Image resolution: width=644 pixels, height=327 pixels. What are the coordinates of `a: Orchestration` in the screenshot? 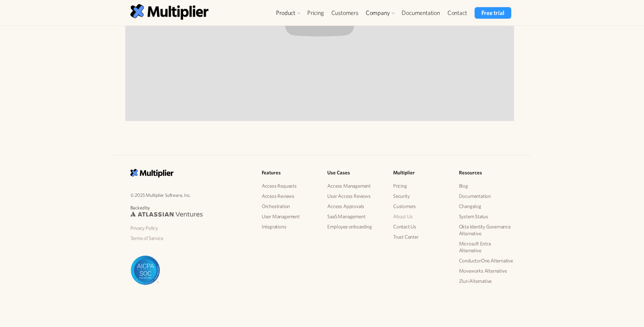 It's located at (289, 206).